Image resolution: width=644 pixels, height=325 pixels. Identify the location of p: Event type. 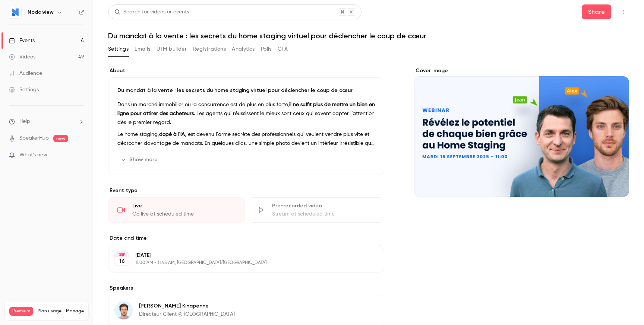
(246, 191).